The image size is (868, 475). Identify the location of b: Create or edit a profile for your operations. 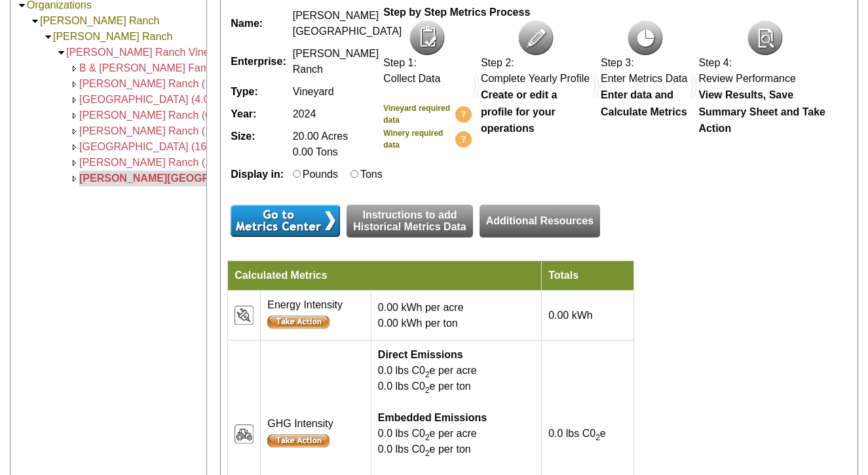
(519, 111).